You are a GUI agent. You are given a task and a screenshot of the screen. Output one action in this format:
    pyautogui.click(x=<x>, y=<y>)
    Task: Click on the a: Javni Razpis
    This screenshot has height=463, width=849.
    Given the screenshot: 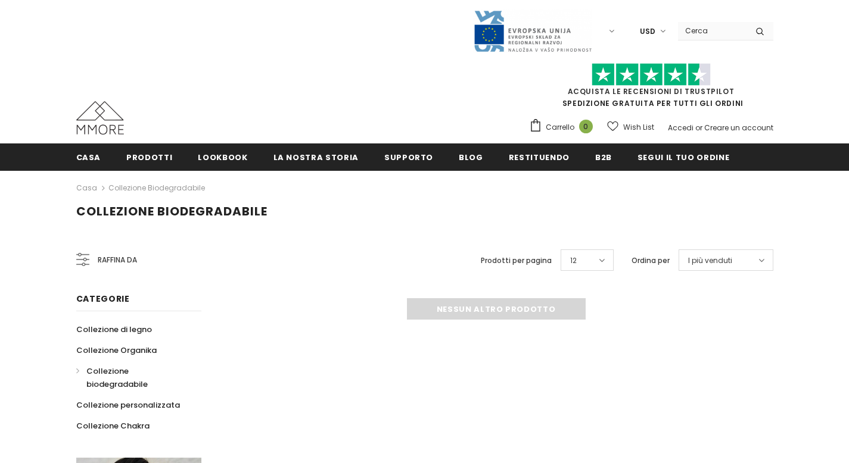 What is the action you would take?
    pyautogui.click(x=533, y=30)
    